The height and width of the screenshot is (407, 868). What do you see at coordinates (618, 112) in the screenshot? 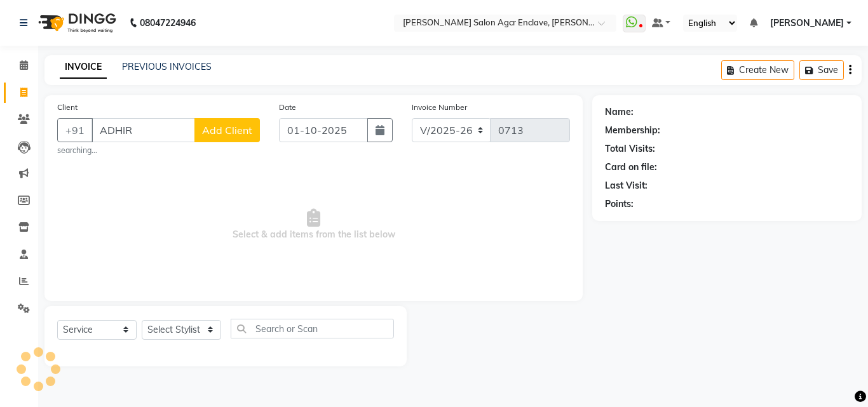
I see `div: Name:` at bounding box center [618, 112].